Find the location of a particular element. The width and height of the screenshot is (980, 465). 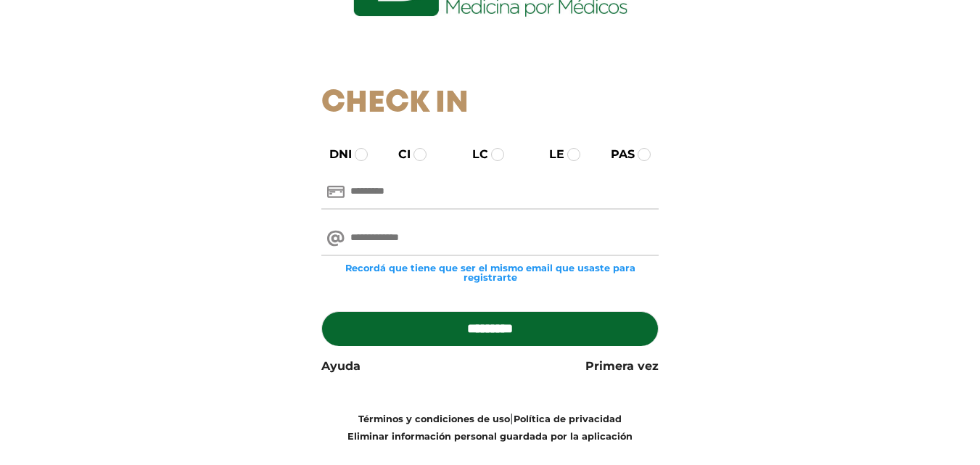

label: DNI is located at coordinates (333, 154).